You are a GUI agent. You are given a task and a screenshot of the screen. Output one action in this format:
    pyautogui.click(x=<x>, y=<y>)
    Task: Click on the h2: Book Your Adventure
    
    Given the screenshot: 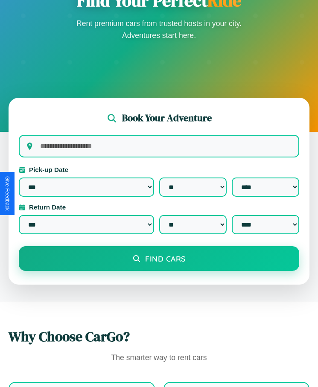 What is the action you would take?
    pyautogui.click(x=167, y=118)
    